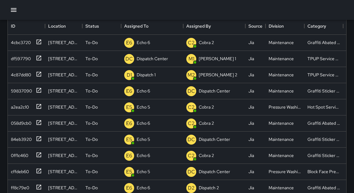  What do you see at coordinates (20, 57) in the screenshot?
I see `div: df597790` at bounding box center [20, 57].